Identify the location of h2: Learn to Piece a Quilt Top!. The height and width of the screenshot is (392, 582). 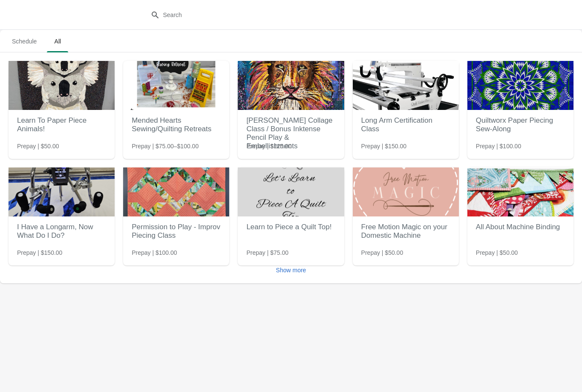
(291, 227).